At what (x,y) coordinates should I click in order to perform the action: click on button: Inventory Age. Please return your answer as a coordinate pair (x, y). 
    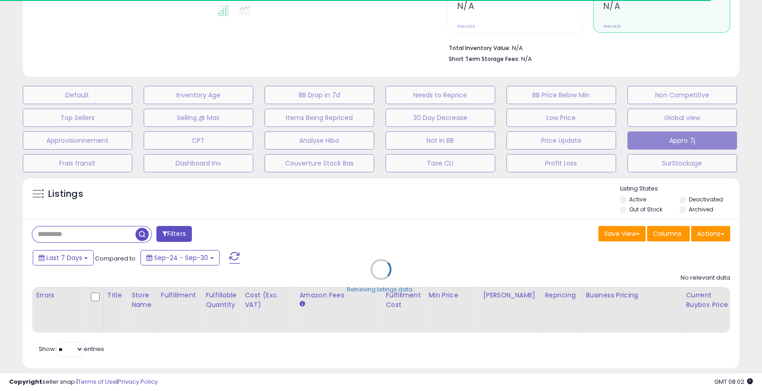
    Looking at the image, I should click on (198, 95).